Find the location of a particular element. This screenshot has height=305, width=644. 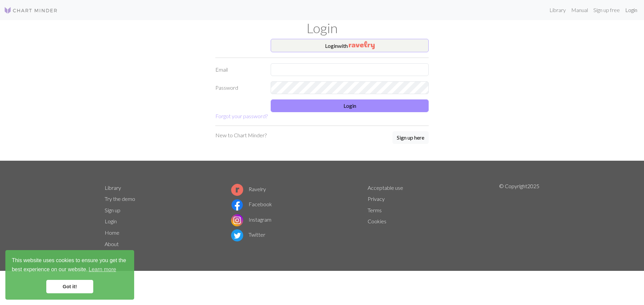

a: Ravelry is located at coordinates (249, 189).